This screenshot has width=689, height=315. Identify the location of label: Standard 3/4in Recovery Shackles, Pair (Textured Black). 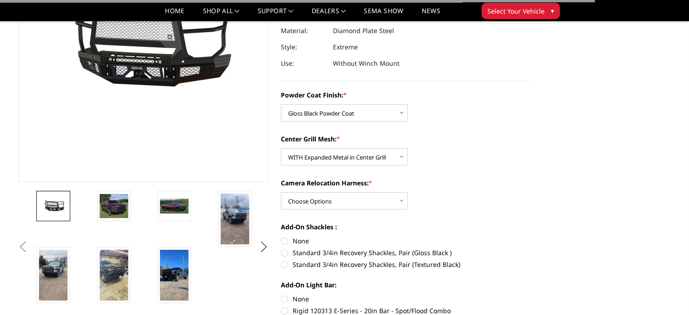
(406, 264).